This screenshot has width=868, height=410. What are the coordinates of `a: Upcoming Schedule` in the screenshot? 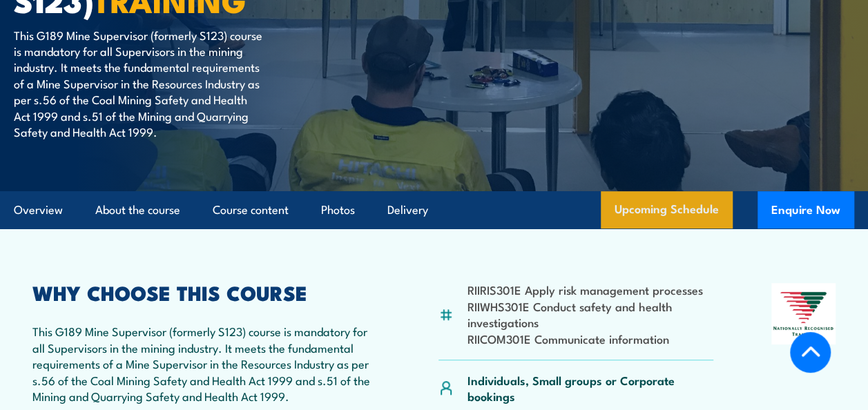 It's located at (666, 210).